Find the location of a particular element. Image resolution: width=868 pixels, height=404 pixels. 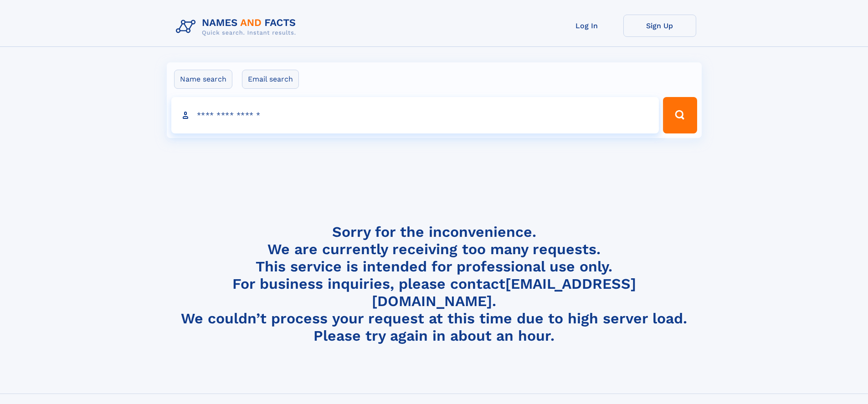

a: Sign Up is located at coordinates (660, 26).